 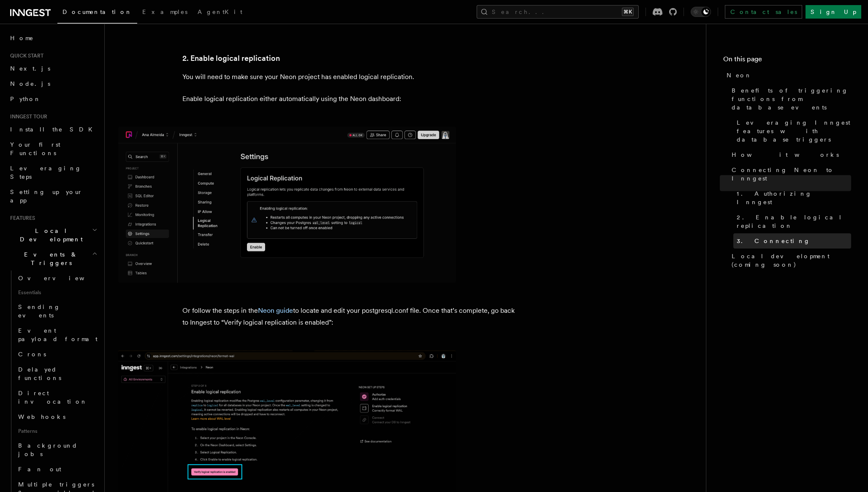 What do you see at coordinates (25, 56) in the screenshot?
I see `span: Quick start` at bounding box center [25, 56].